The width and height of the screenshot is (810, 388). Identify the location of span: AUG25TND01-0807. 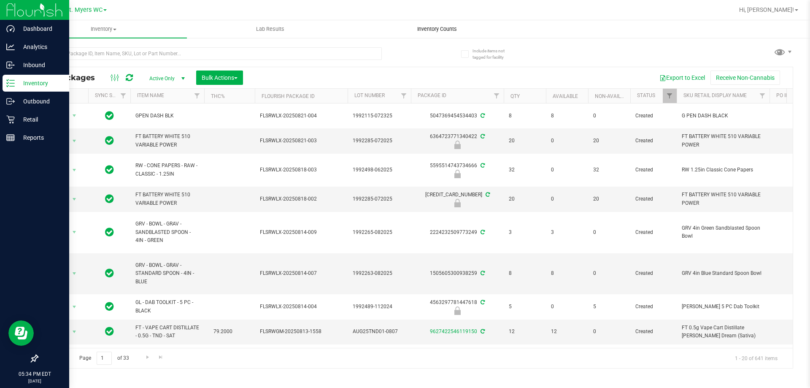
(379, 331).